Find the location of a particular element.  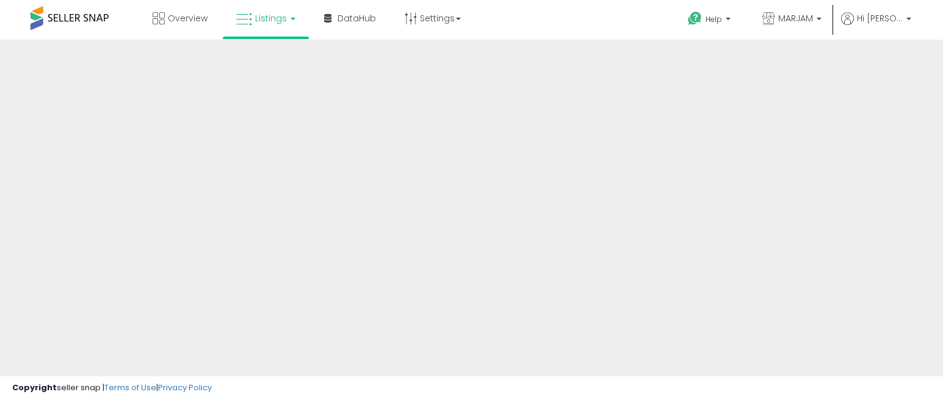

a: Help is located at coordinates (710, 21).